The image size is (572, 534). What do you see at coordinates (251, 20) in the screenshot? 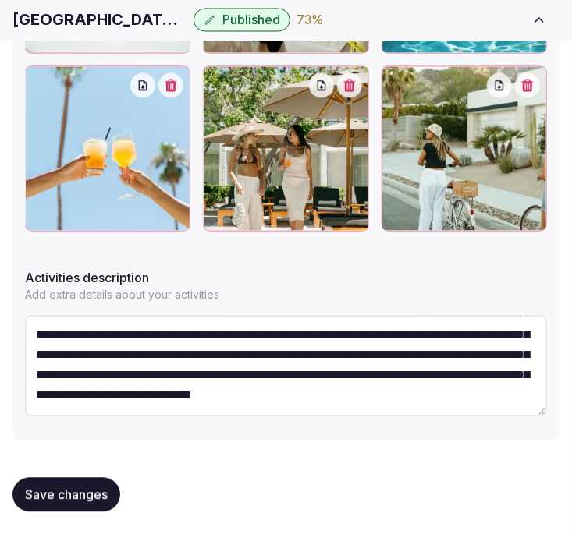
I see `span: Published` at bounding box center [251, 20].